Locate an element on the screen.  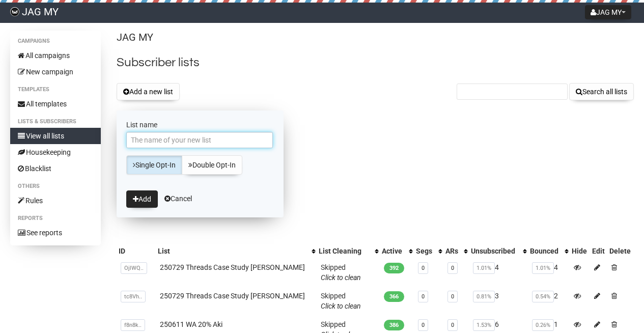
th: Unsubscribed: No sort applied, activate to apply an ascending sort is located at coordinates (498, 251).